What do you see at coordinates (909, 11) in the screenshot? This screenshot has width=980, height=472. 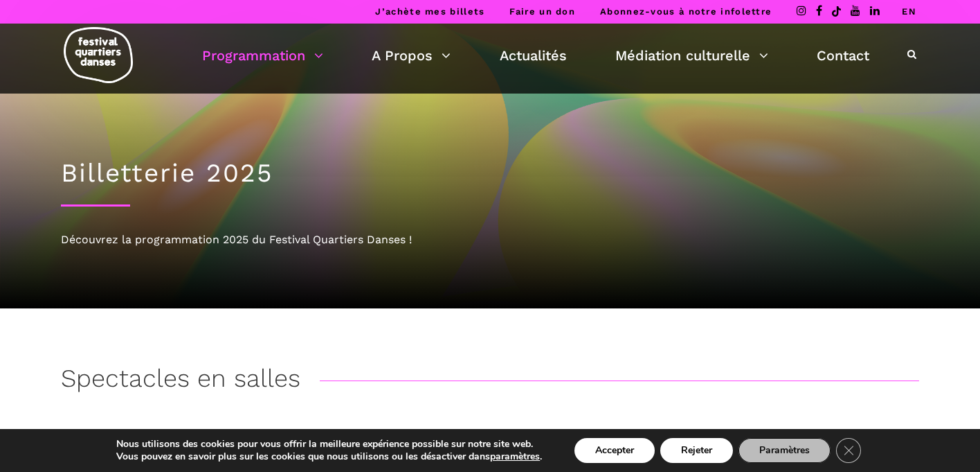 I see `a: EN` at bounding box center [909, 11].